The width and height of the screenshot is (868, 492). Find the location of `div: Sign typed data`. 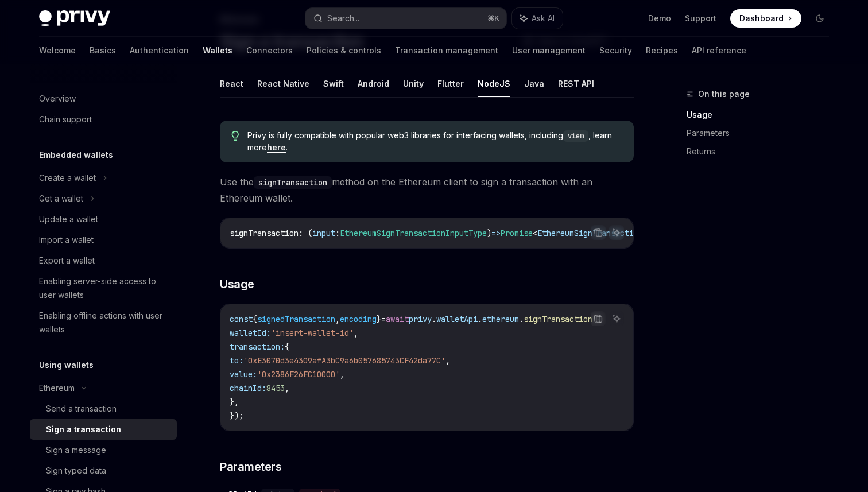

div: Sign typed data is located at coordinates (76, 471).